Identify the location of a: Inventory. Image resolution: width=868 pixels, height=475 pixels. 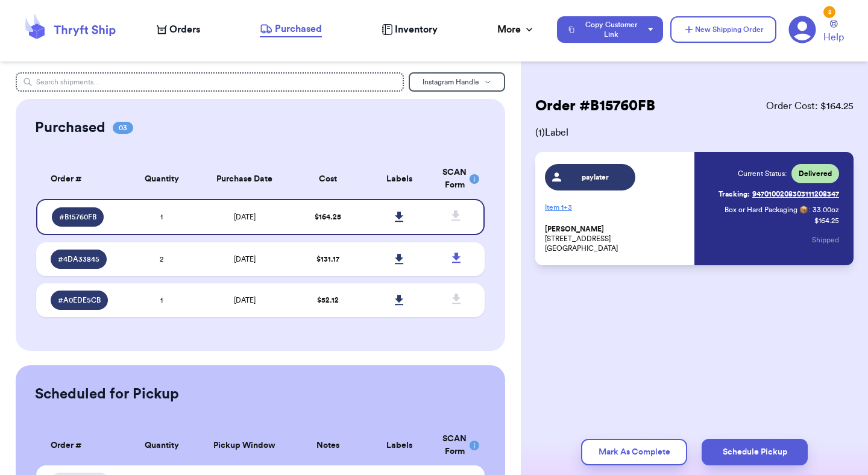
(409, 29).